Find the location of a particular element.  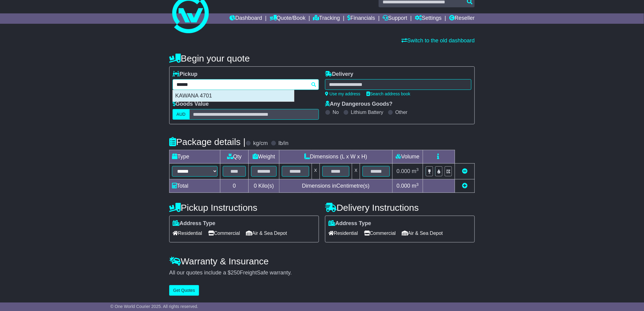

h4: Delivery Instructions is located at coordinates (400, 208).